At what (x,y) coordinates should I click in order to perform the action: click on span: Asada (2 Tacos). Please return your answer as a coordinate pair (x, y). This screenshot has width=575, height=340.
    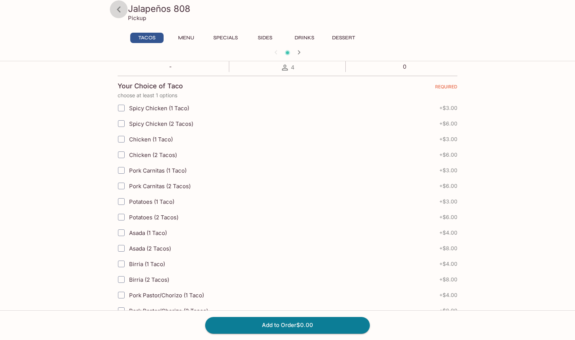
    Looking at the image, I should click on (150, 248).